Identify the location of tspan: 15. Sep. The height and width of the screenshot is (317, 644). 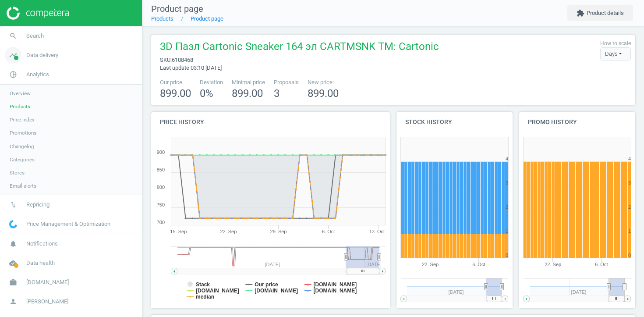
(178, 231).